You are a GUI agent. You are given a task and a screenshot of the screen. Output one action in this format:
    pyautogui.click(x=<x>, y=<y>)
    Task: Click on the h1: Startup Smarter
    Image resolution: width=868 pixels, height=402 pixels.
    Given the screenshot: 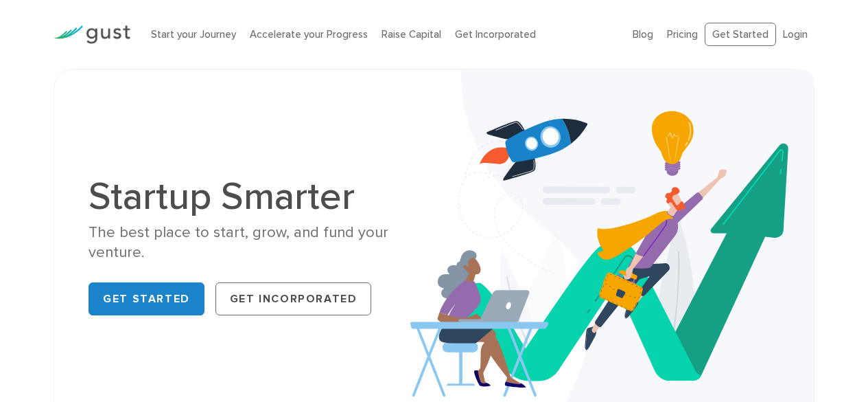 What is the action you would take?
    pyautogui.click(x=256, y=196)
    